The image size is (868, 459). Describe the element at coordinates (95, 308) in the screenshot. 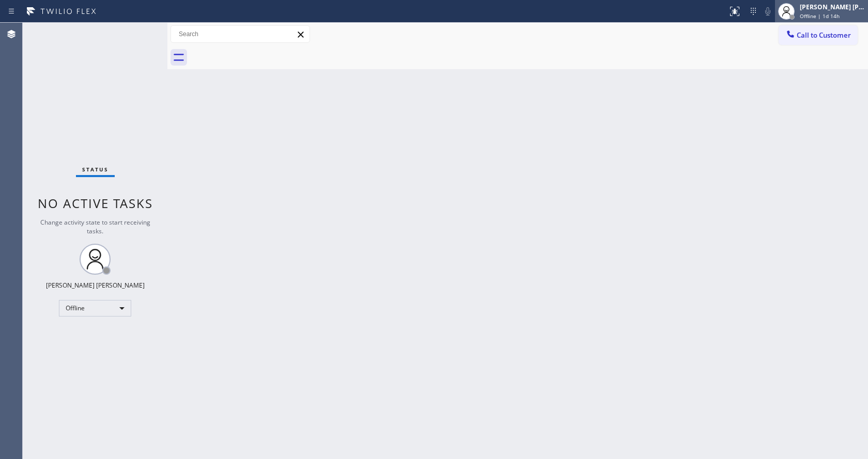

I see `div: Offline` at that location.